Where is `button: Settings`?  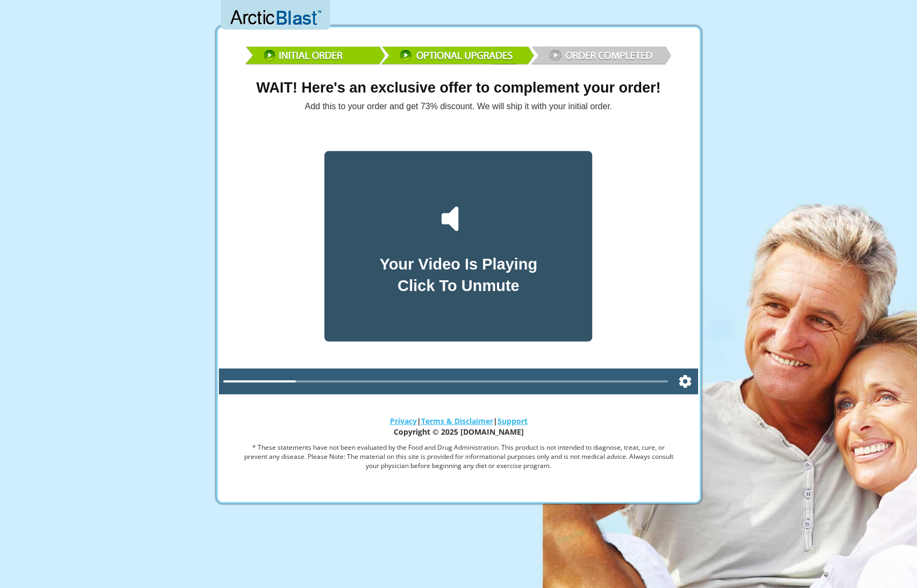 button: Settings is located at coordinates (686, 382).